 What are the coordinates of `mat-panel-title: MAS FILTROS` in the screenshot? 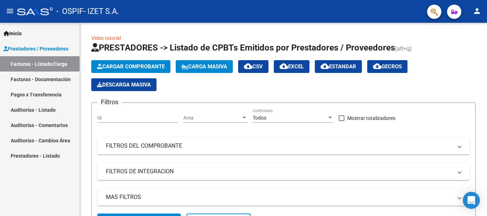 It's located at (279, 197).